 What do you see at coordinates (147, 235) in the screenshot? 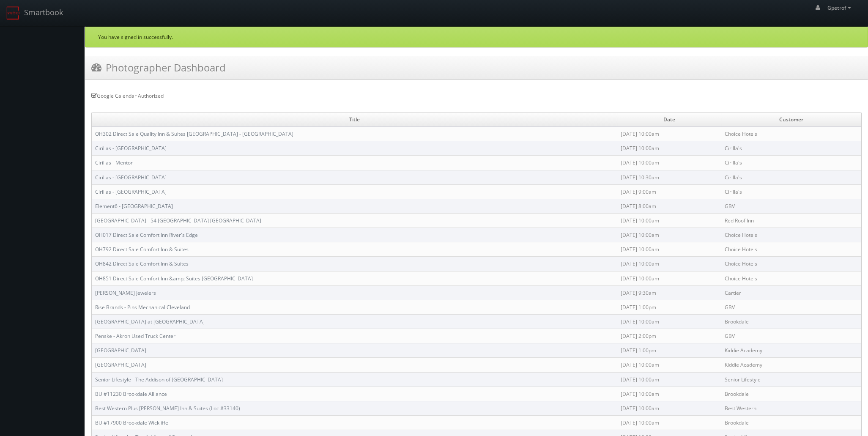
I see `a: OH017 Direct Sale Comfort Inn River's Edge` at bounding box center [147, 235].